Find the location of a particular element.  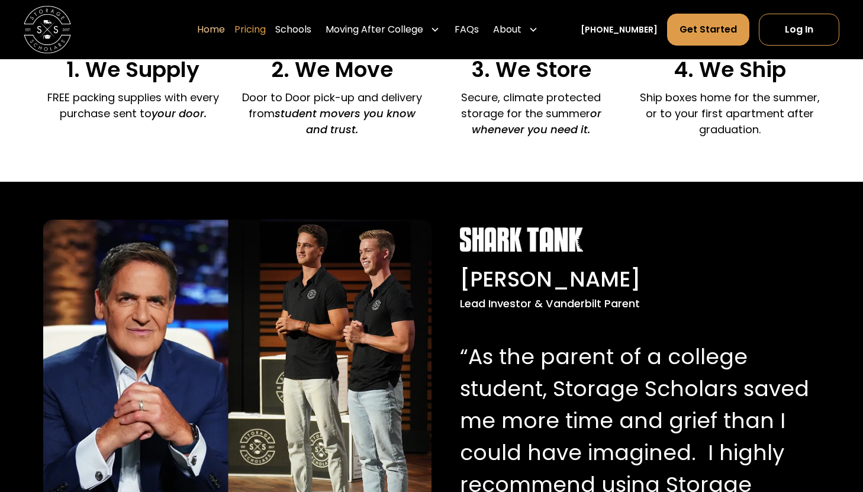

img: Shark Tank white logo. is located at coordinates (521, 239).